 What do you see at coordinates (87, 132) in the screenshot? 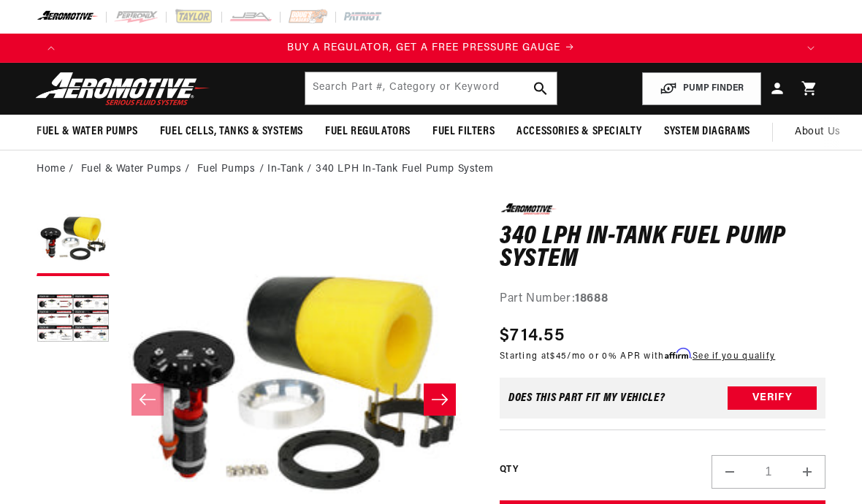
I see `span: Fuel & Water Pumps` at bounding box center [87, 132].